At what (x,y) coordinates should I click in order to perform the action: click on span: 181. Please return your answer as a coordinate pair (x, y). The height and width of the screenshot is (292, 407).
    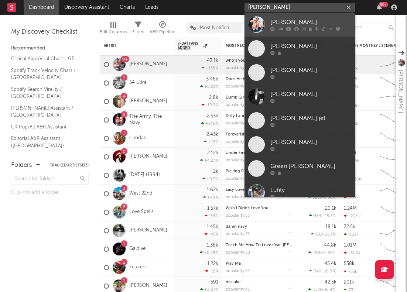
    Looking at the image, I should click on (319, 235).